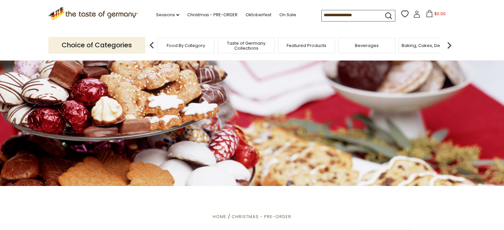 This screenshot has height=230, width=504. I want to click on a: Baking, Cakes, Desserts, so click(427, 45).